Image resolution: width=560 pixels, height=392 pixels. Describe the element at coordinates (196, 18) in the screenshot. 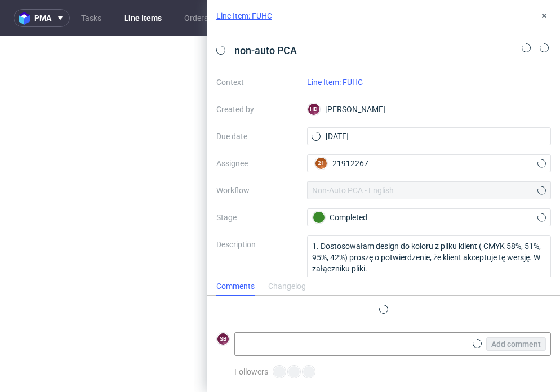

I see `a: Orders` at that location.